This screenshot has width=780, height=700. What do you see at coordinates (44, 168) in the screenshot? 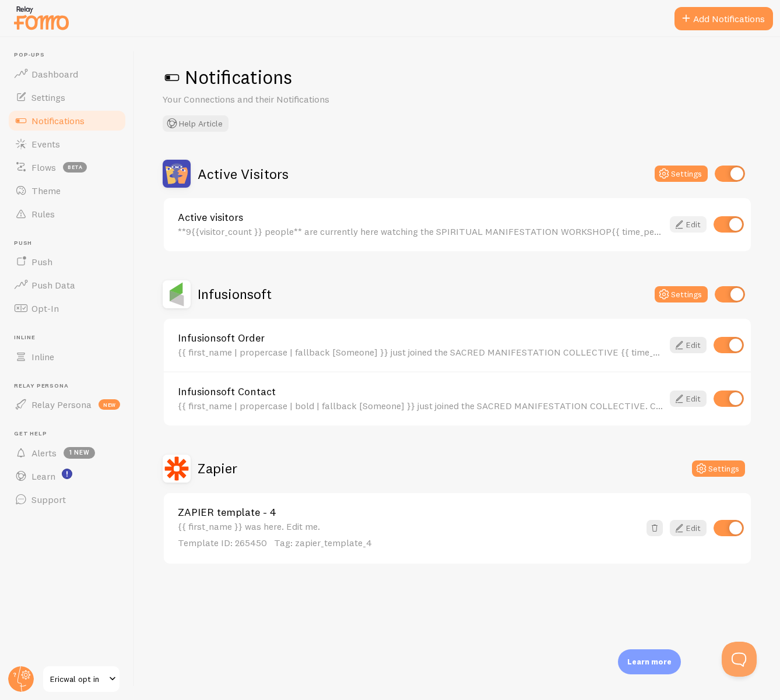
I see `span: Flows` at bounding box center [44, 168].